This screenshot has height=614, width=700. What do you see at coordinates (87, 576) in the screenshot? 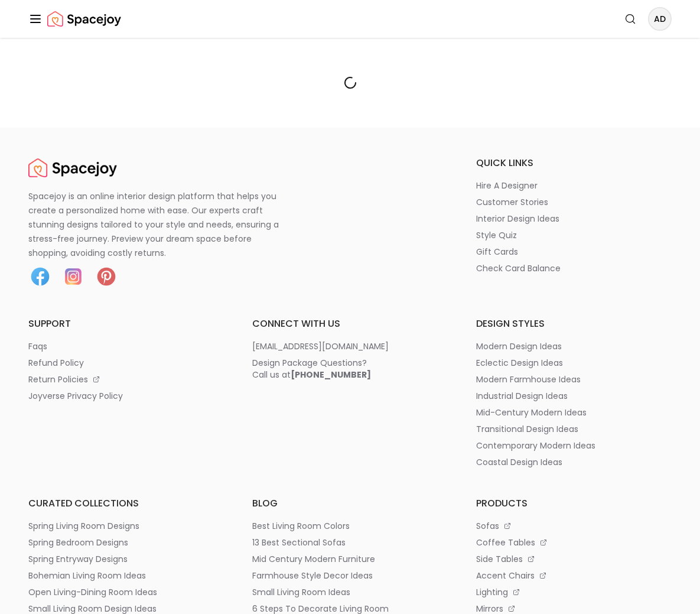
I see `p: bohemian living room ideas` at bounding box center [87, 576].